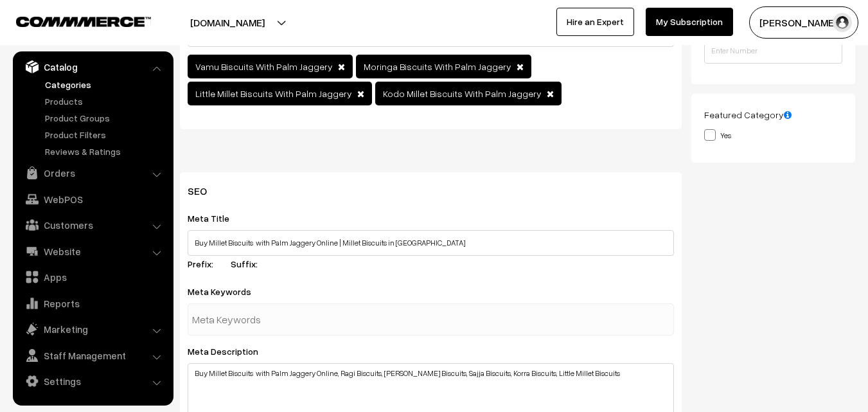  Describe the element at coordinates (105, 151) in the screenshot. I see `a: Reviews & Ratings` at that location.